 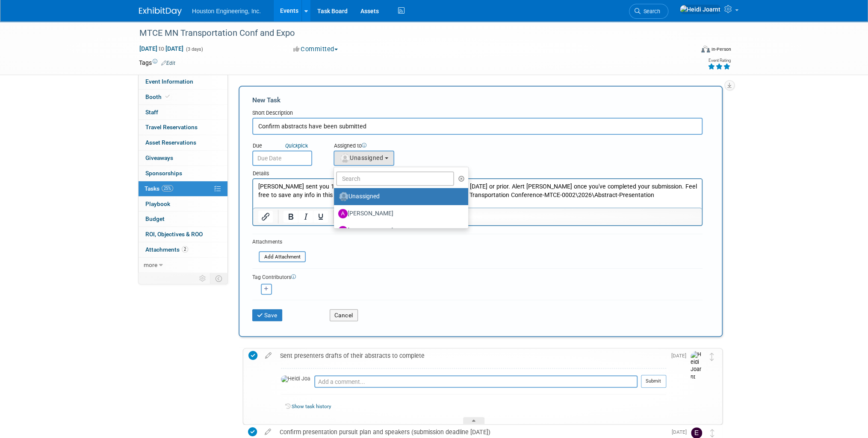 I want to click on button: Cancel, so click(x=344, y=315).